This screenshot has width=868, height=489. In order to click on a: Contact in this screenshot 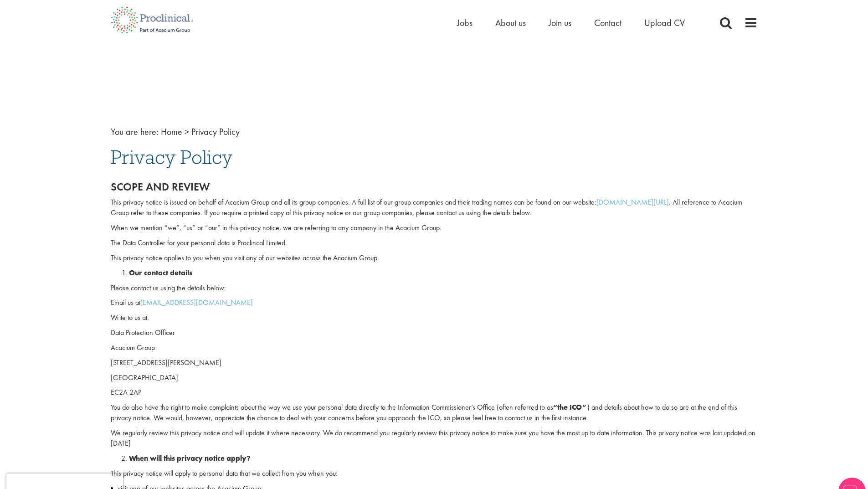, I will do `click(608, 23)`.